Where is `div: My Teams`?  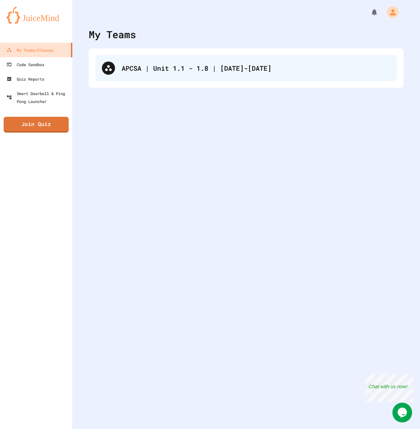 div: My Teams is located at coordinates (112, 34).